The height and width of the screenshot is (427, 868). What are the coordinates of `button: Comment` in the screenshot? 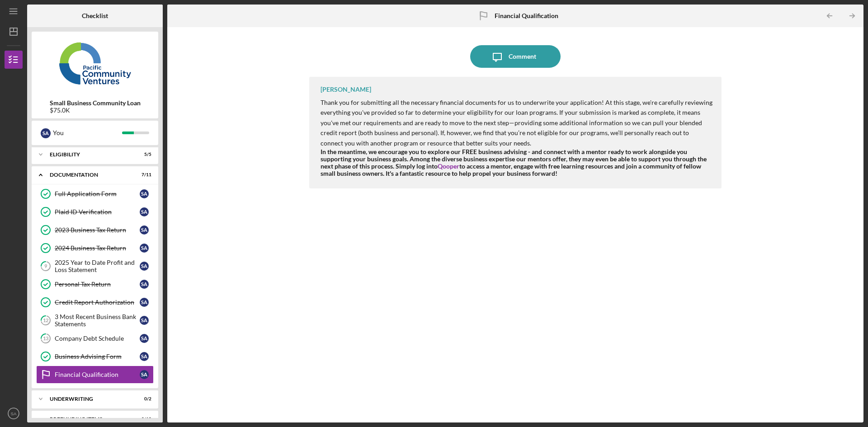 It's located at (515, 57).